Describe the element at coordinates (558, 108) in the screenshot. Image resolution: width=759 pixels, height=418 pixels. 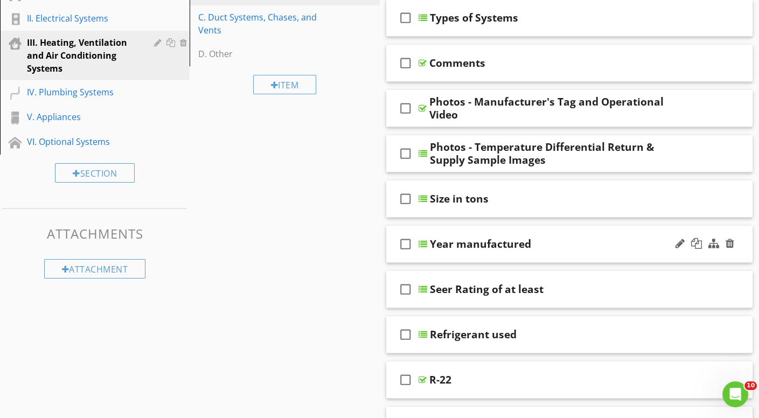
I see `div: Photos - Manufacturer's Tag and Operational Video` at that location.